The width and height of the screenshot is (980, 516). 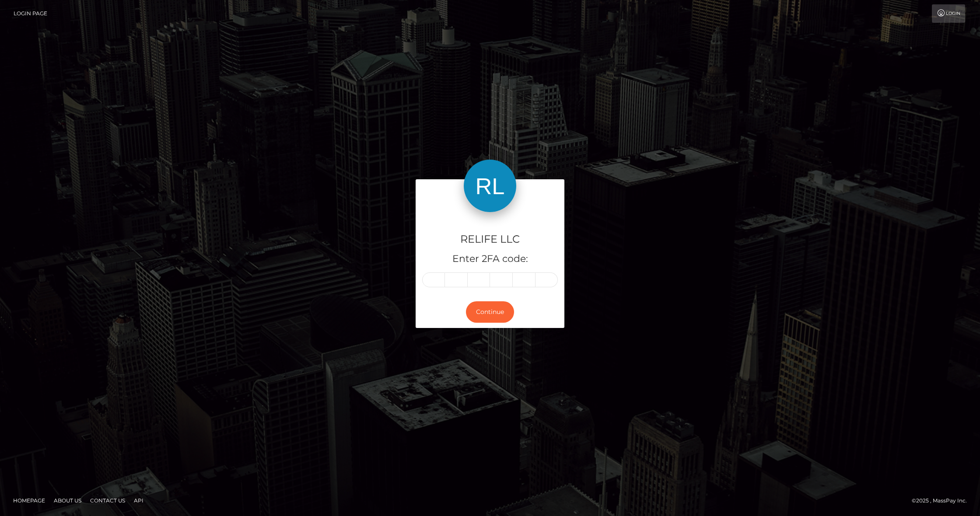 What do you see at coordinates (943, 501) in the screenshot?
I see `div: © 2025 , MassPay Inc.` at bounding box center [943, 501].